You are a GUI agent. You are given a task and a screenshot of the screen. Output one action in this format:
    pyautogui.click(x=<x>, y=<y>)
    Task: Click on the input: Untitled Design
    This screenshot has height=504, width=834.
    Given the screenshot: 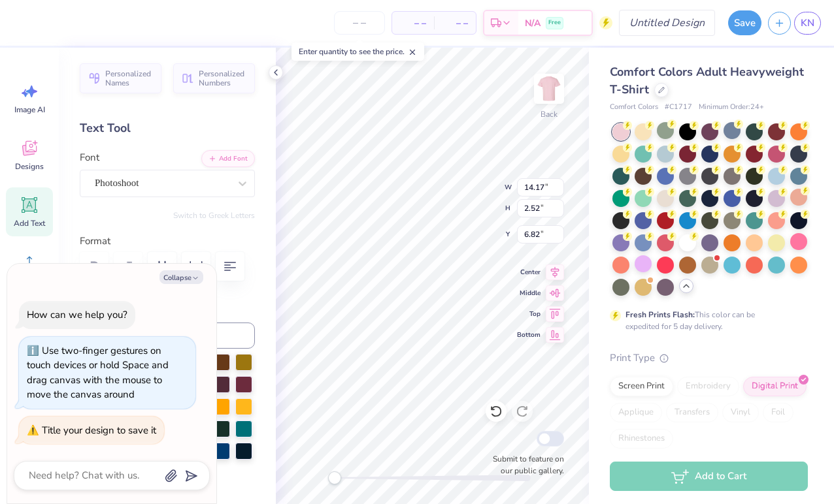 What is the action you would take?
    pyautogui.click(x=667, y=23)
    